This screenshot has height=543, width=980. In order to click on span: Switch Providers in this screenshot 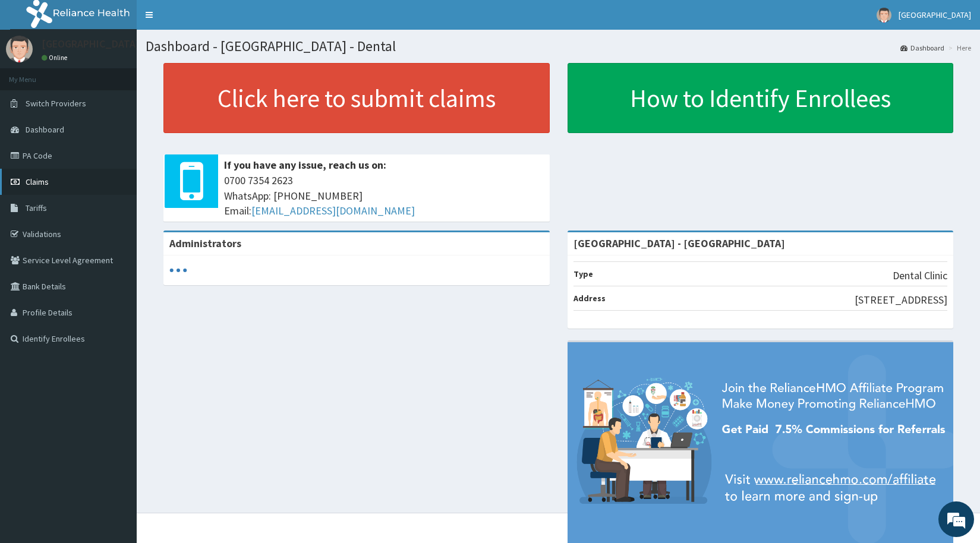, I will do `click(56, 104)`.